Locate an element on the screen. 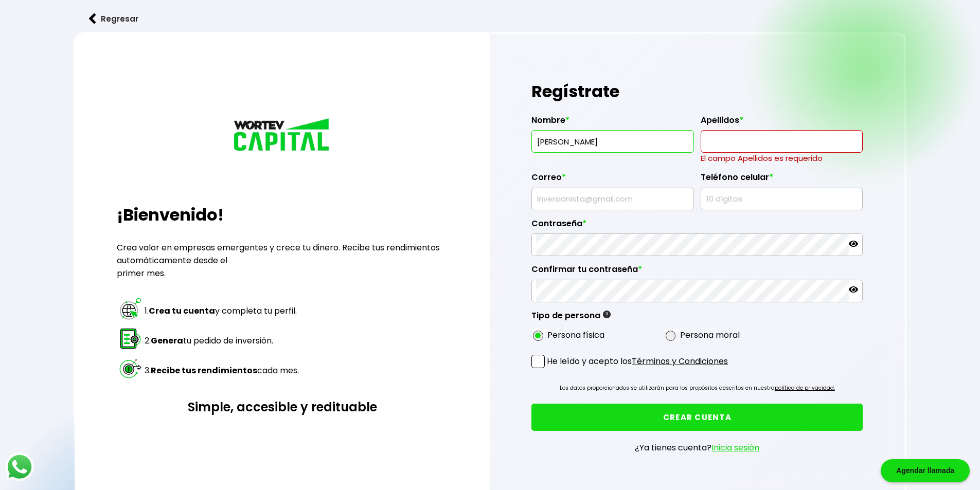  label: Tipo de persona is located at coordinates (571, 318).